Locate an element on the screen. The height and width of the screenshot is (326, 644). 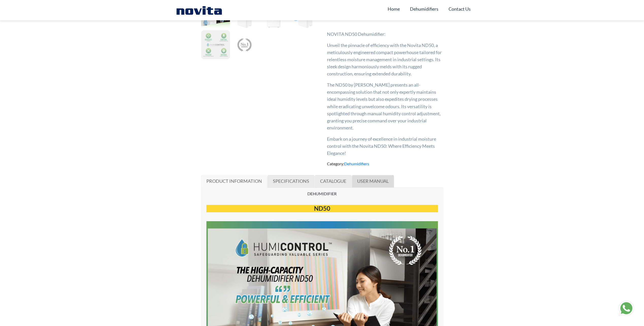
p: Embark on a journey of excellence in industrial moisture control with the Novita ND50: Where Effi... is located at coordinates (385, 146).